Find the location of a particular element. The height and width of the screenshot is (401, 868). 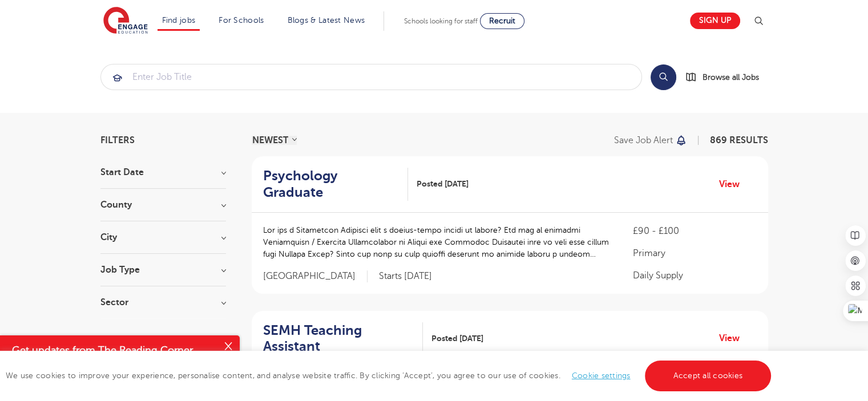

button: Save job alert is located at coordinates (651, 140).